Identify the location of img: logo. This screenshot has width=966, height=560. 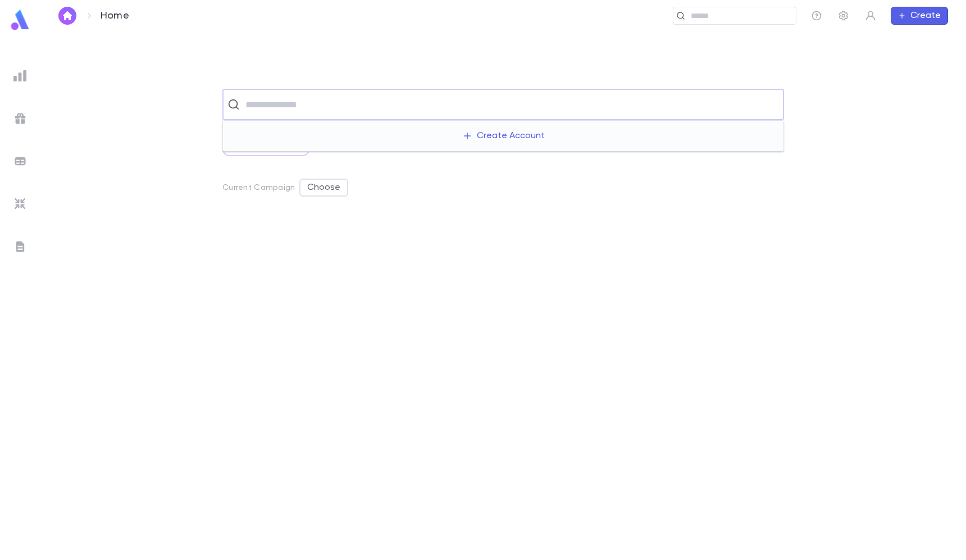
(20, 20).